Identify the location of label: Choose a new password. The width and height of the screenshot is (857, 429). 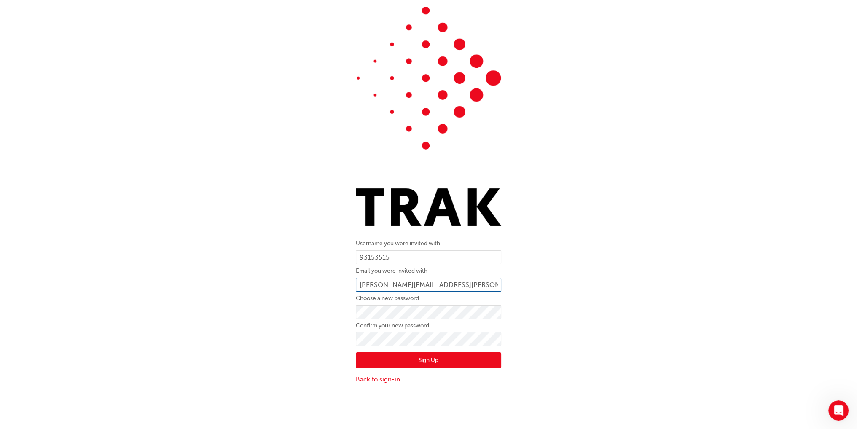
(428, 299).